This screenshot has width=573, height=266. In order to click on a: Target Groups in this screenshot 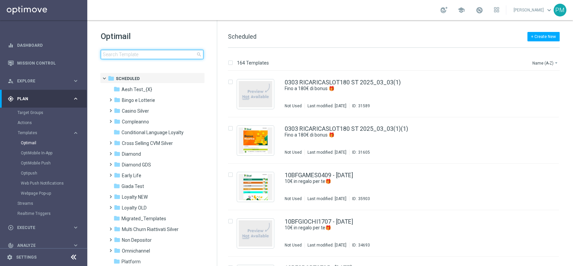, I will do `click(44, 112)`.